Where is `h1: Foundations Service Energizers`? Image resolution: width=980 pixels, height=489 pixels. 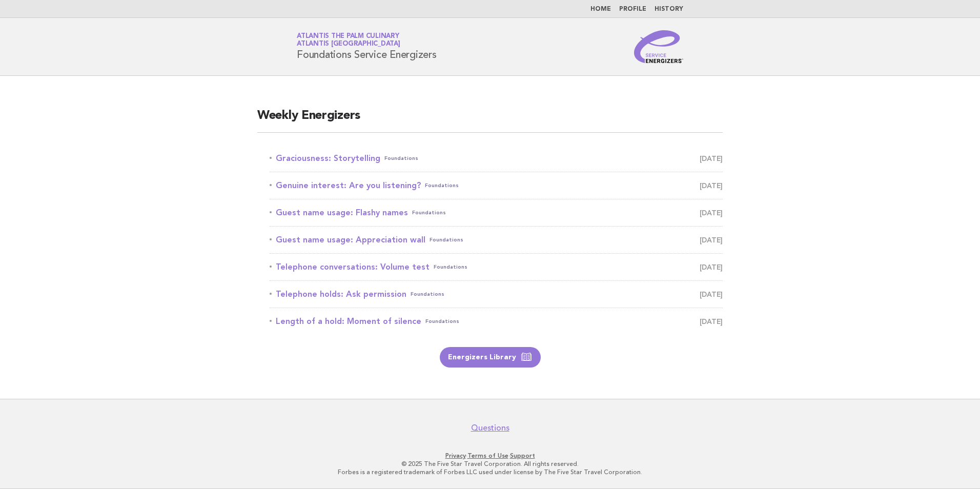
h1: Foundations Service Energizers is located at coordinates (367, 47).